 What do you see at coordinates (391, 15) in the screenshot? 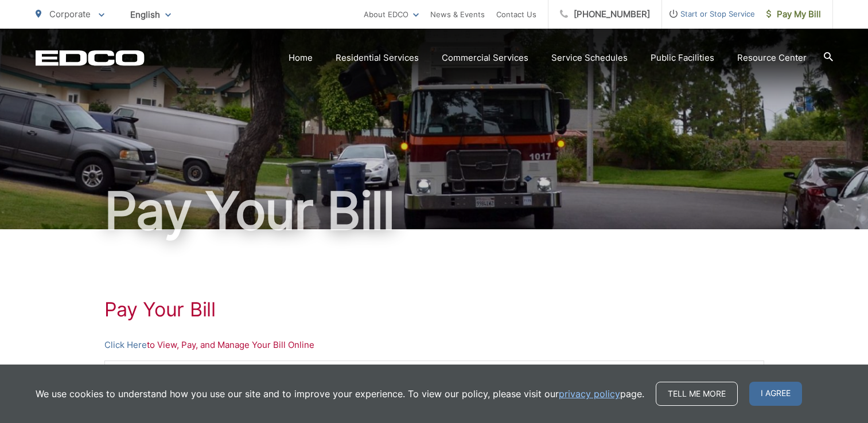
I see `a: About EDCO` at bounding box center [391, 15].